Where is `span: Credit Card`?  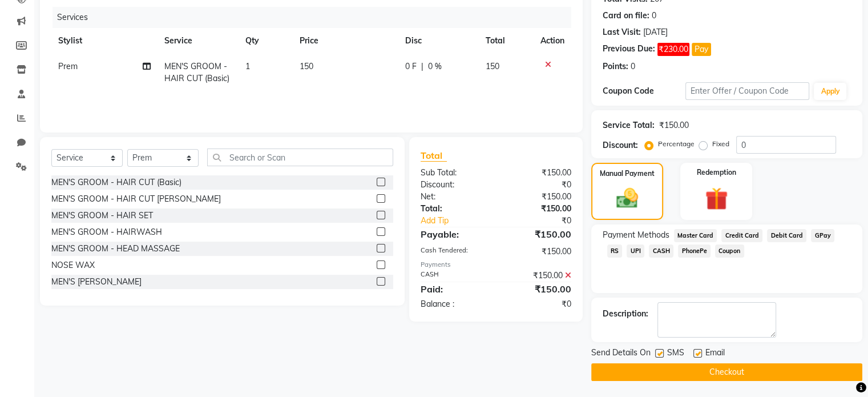 span: Credit Card is located at coordinates (742, 236).